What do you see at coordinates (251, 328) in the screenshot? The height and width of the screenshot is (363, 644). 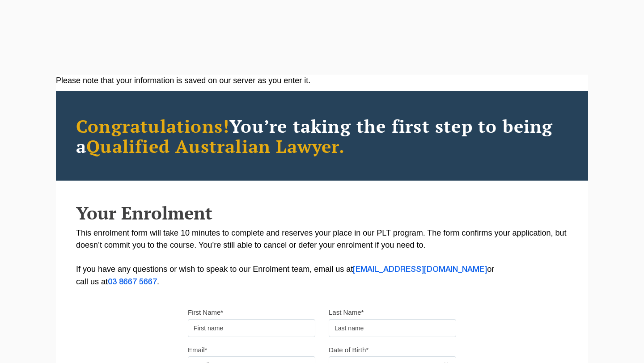 I see `input: First name` at bounding box center [251, 328].